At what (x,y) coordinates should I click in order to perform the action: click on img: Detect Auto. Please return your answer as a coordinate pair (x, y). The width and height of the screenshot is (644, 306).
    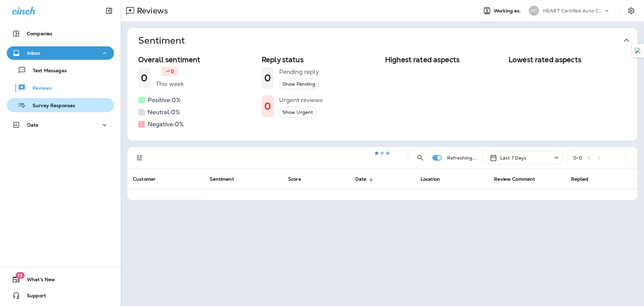
    Looking at the image, I should click on (638, 51).